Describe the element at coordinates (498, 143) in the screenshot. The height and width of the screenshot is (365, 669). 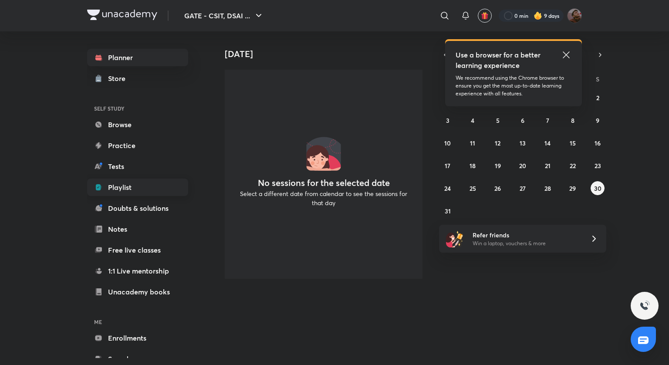
I see `abbr: August 12, 2025` at that location.